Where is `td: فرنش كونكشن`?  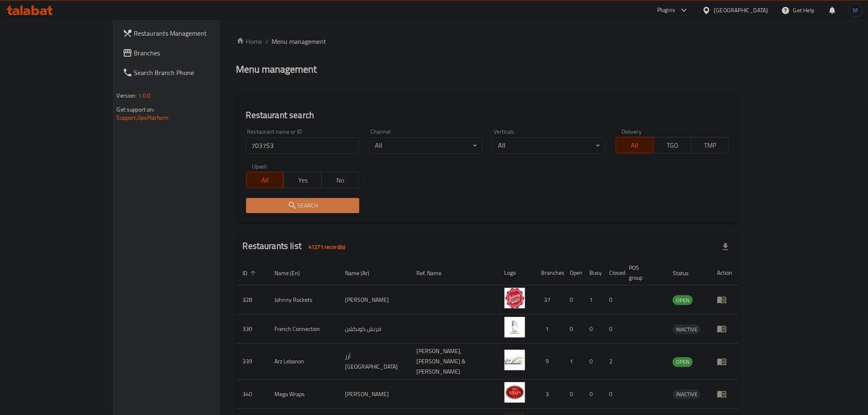 td: فرنش كونكشن is located at coordinates (374, 329).